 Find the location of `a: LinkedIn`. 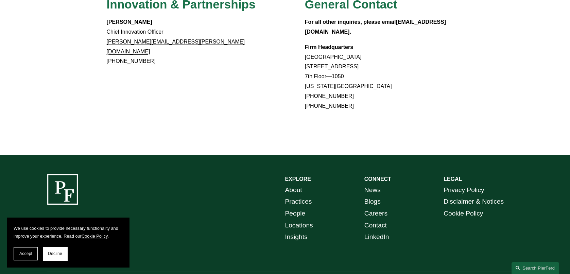

a: LinkedIn is located at coordinates (377, 237).